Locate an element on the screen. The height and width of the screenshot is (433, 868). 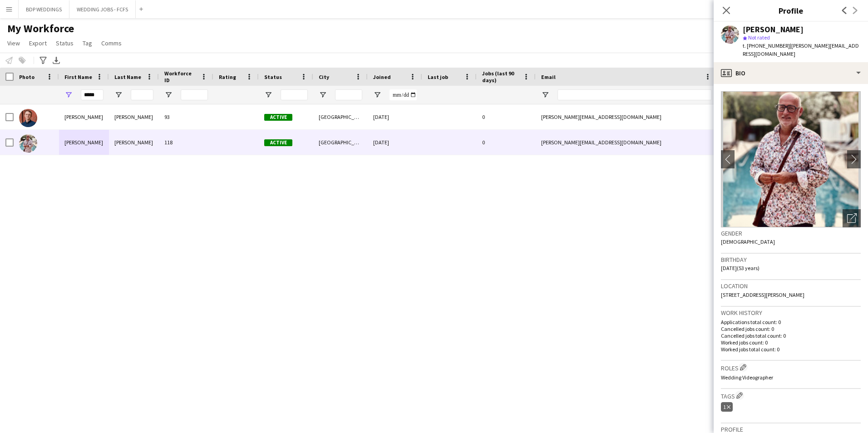
h3: Tags is located at coordinates (791, 395).